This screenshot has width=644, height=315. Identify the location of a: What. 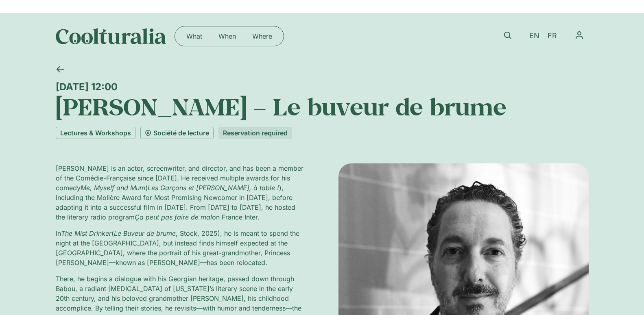
(194, 37).